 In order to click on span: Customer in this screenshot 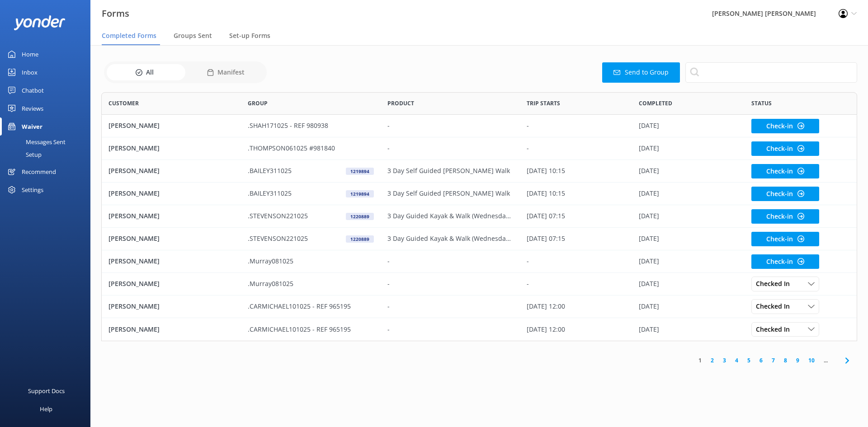, I will do `click(123, 103)`.